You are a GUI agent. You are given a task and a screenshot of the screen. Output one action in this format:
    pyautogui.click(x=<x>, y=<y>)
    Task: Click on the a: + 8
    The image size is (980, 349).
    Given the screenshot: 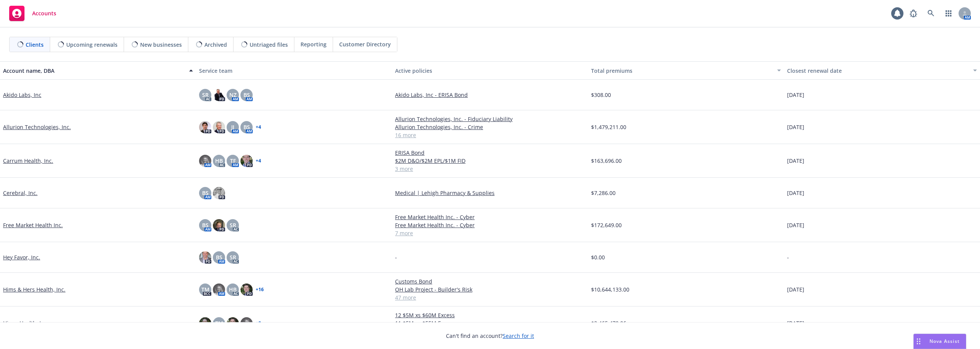 What is the action you would take?
    pyautogui.click(x=259, y=324)
    